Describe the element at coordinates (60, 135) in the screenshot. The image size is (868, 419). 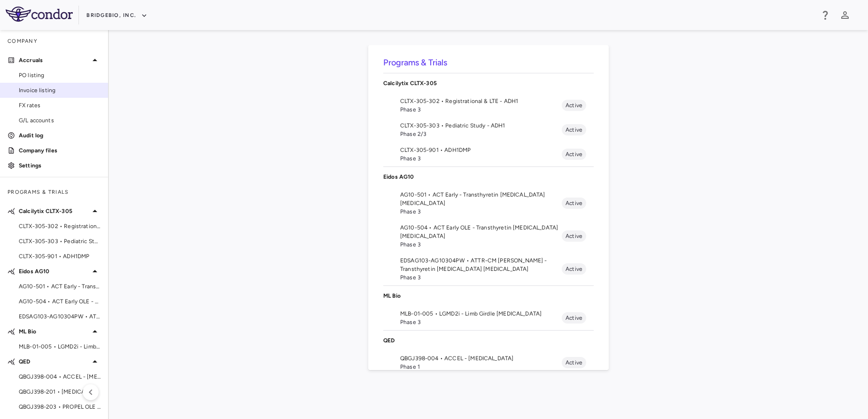
I see `p: Audit log` at that location.